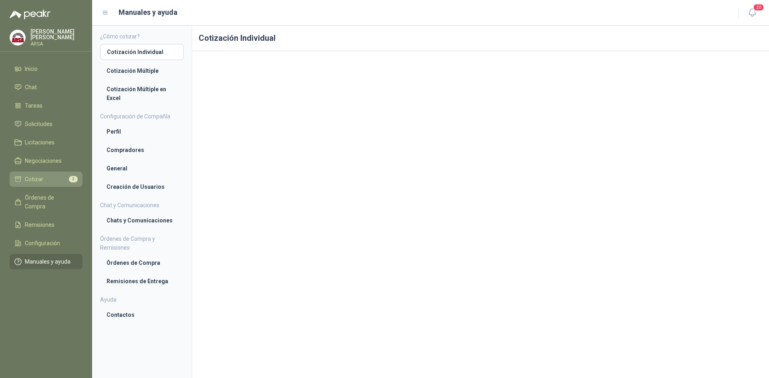  Describe the element at coordinates (42, 243) in the screenshot. I see `span: Configuración` at that location.